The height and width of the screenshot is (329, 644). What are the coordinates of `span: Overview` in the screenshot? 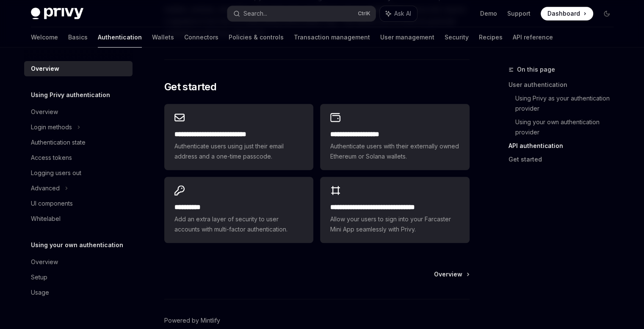 It's located at (448, 274).